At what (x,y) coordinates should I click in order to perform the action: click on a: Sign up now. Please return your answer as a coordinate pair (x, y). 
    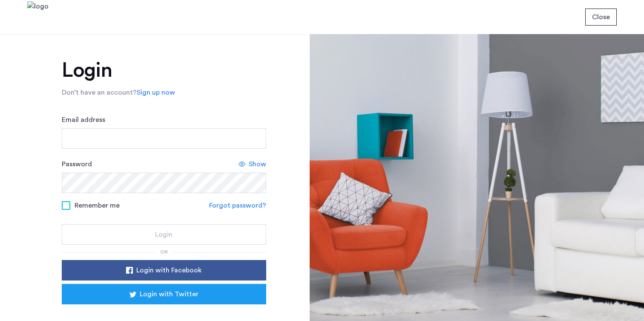
    Looking at the image, I should click on (156, 93).